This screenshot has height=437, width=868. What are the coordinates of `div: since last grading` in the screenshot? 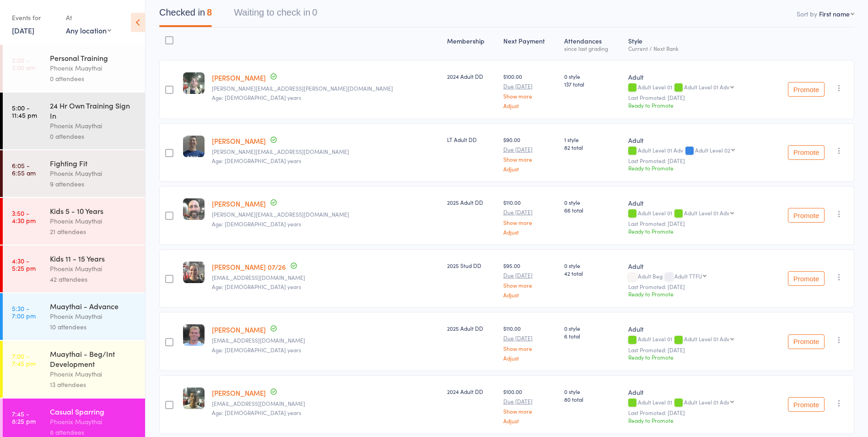 It's located at (593, 48).